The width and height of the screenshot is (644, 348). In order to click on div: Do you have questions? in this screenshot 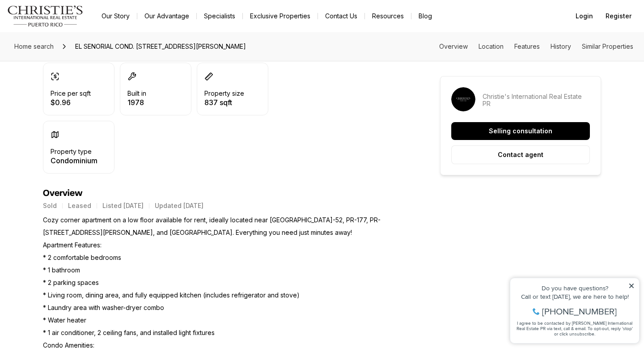, I will do `click(69, 23)`.